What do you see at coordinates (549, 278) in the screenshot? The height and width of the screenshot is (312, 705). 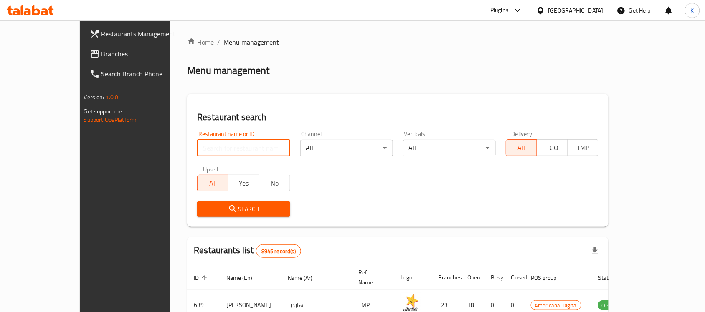 I see `span: POS group` at bounding box center [549, 278].